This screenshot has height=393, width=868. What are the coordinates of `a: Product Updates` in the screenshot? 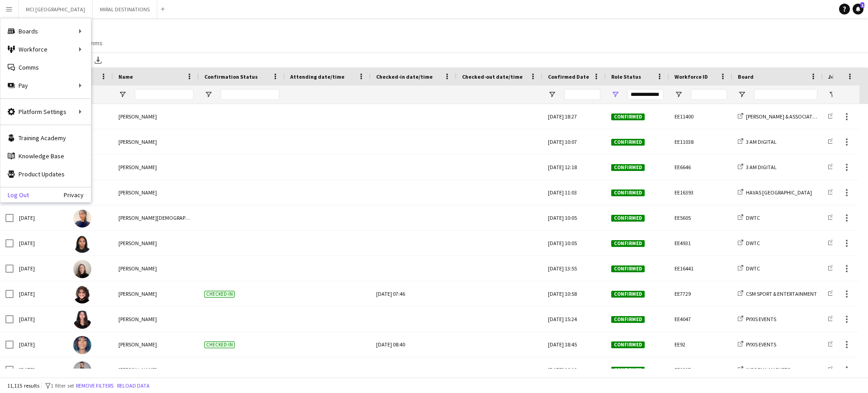 It's located at (45, 174).